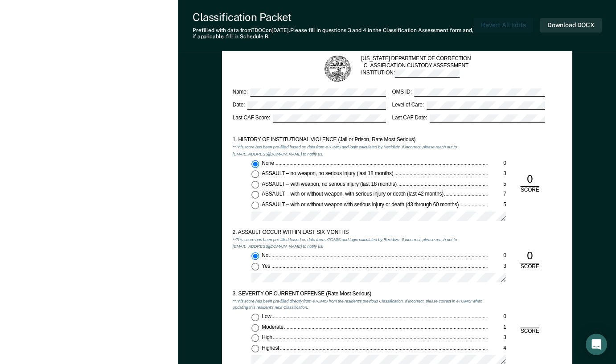 This screenshot has height=364, width=616. Describe the element at coordinates (255, 318) in the screenshot. I see `input: Low0` at that location.